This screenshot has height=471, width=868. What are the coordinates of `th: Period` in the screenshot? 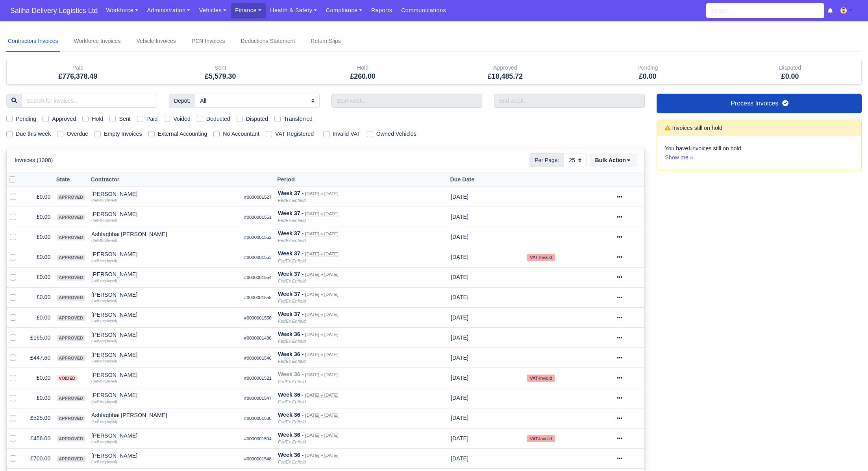 It's located at (361, 180).